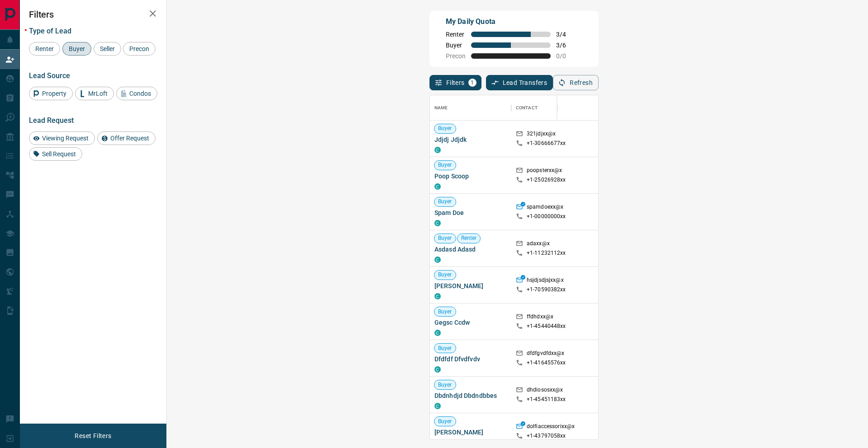 The width and height of the screenshot is (868, 448). What do you see at coordinates (45, 49) in the screenshot?
I see `div: Renter` at bounding box center [45, 49].